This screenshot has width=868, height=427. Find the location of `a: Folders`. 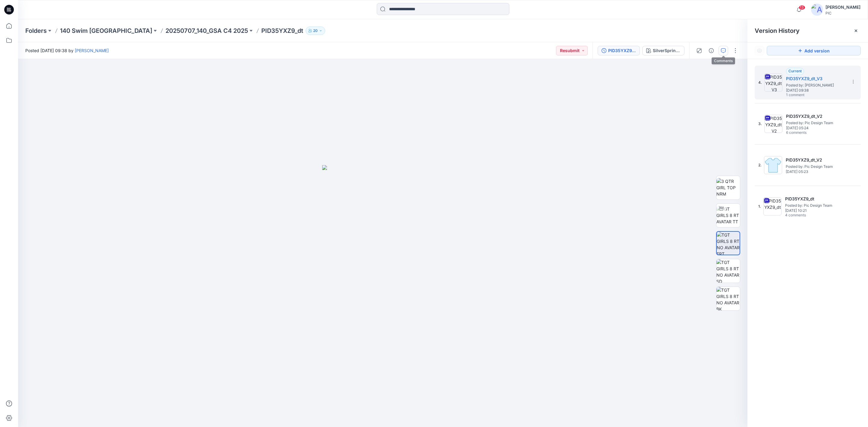

a: Folders is located at coordinates (36, 31).